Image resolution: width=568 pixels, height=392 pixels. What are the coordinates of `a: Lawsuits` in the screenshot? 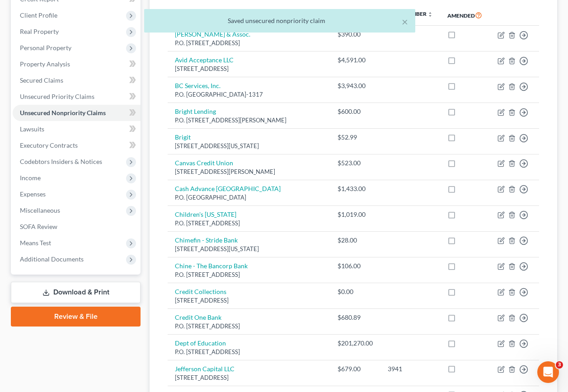 It's located at (76, 129).